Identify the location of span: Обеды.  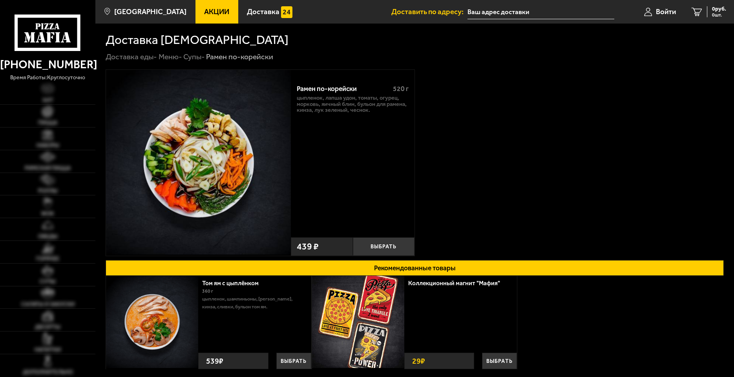
(48, 237).